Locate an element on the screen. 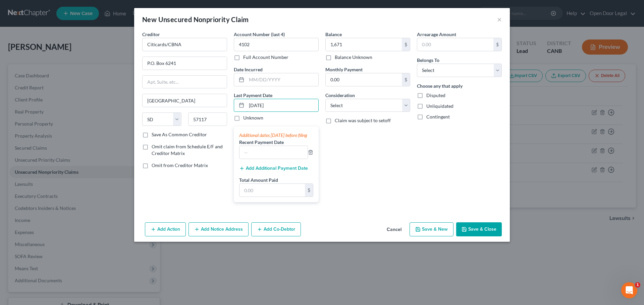 Image resolution: width=644 pixels, height=305 pixels. label: Consideration is located at coordinates (340, 95).